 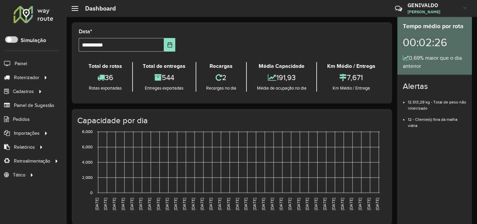 What do you see at coordinates (169, 45) in the screenshot?
I see `button: Choose Date` at bounding box center [169, 45].